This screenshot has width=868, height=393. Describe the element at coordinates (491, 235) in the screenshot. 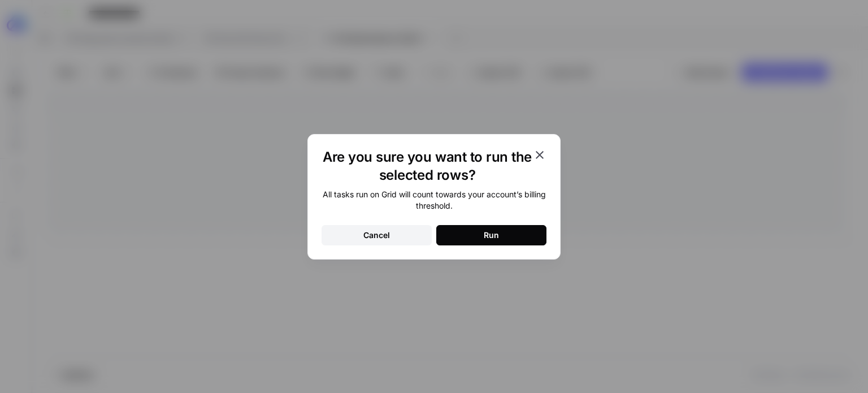

I see `div: Run` at that location.